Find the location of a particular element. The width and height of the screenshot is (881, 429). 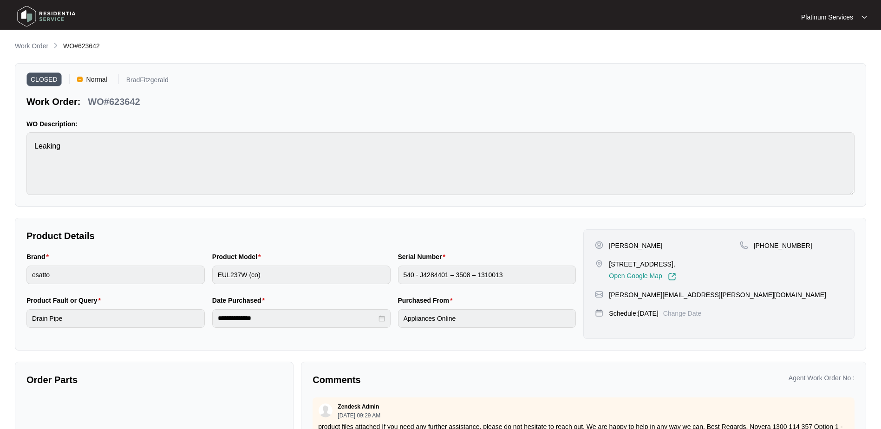

label: Product Fault or Query is located at coordinates (65, 301).